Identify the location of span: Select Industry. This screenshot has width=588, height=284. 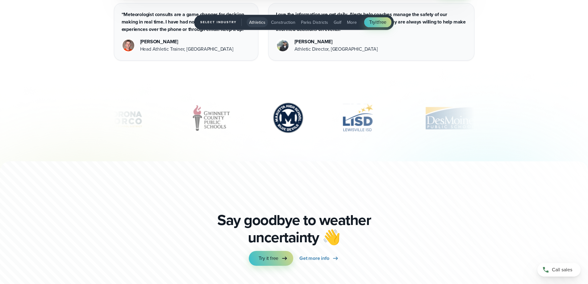
(221, 22).